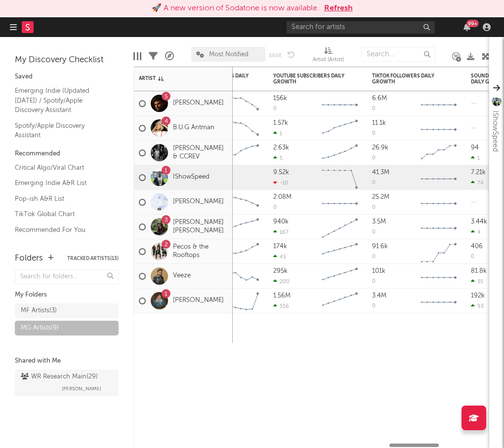 The height and width of the screenshot is (448, 504). Describe the element at coordinates (67, 311) in the screenshot. I see `a: MF Artists(3)` at that location.